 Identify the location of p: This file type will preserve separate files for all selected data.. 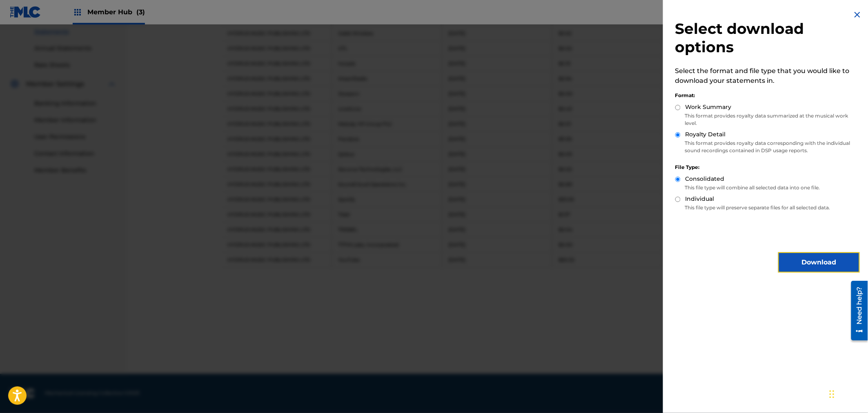
(768, 207).